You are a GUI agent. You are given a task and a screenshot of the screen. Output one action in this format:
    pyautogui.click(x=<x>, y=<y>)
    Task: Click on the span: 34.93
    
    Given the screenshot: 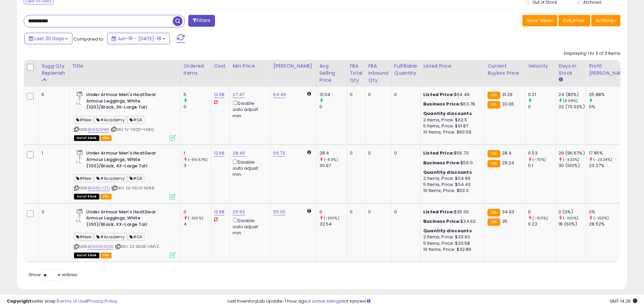 What is the action you would take?
    pyautogui.click(x=508, y=212)
    